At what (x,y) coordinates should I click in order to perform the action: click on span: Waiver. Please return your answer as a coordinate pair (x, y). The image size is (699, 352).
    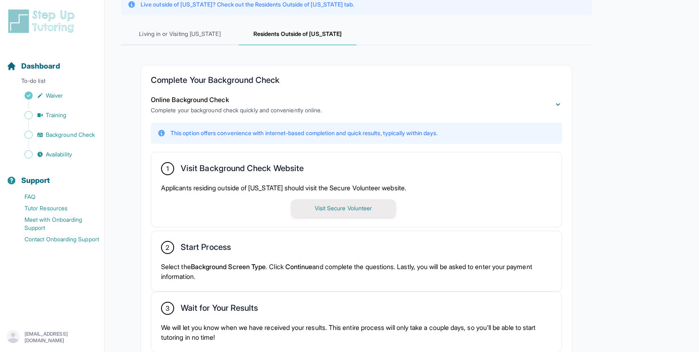
    Looking at the image, I should click on (54, 96).